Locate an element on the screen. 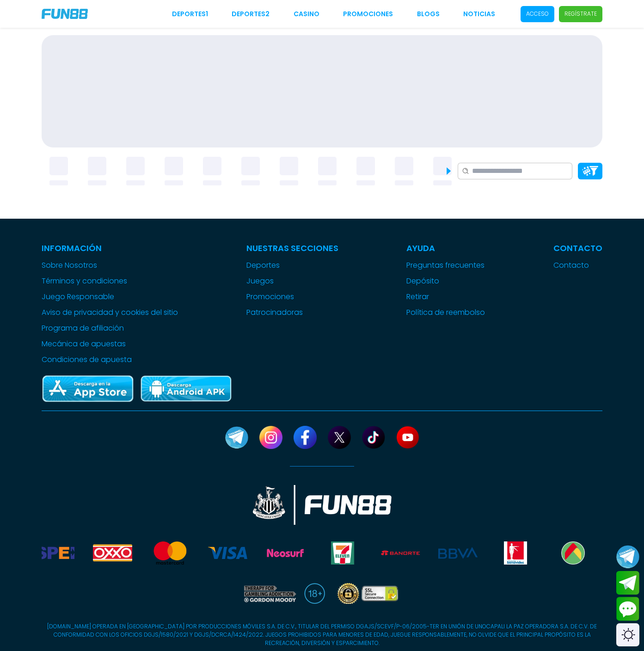 The width and height of the screenshot is (644, 651). img: New Castle is located at coordinates (322, 505).